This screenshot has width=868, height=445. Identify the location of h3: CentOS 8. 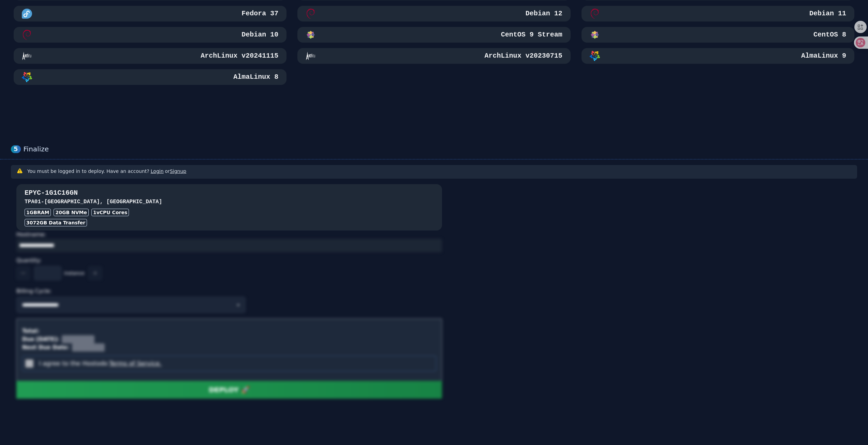
(829, 35).